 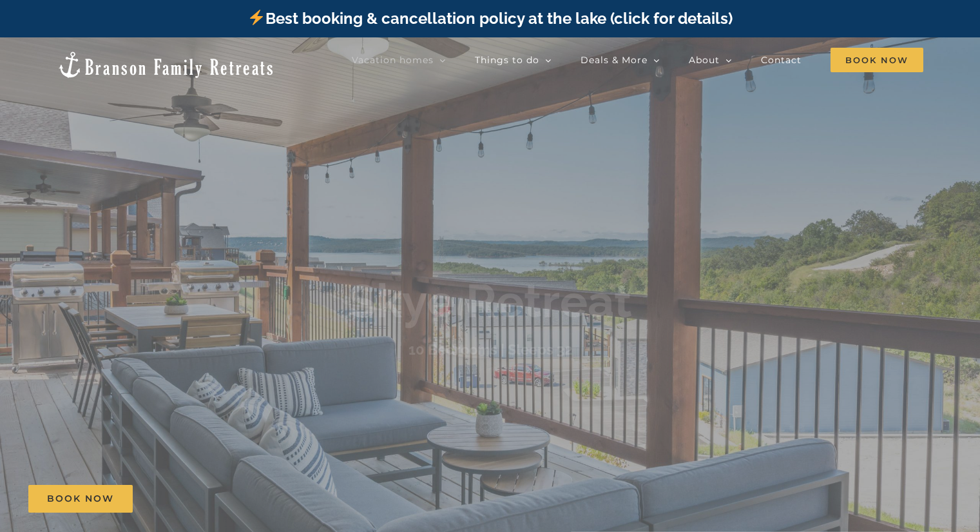 What do you see at coordinates (620, 60) in the screenshot?
I see `a: Deals & More` at bounding box center [620, 60].